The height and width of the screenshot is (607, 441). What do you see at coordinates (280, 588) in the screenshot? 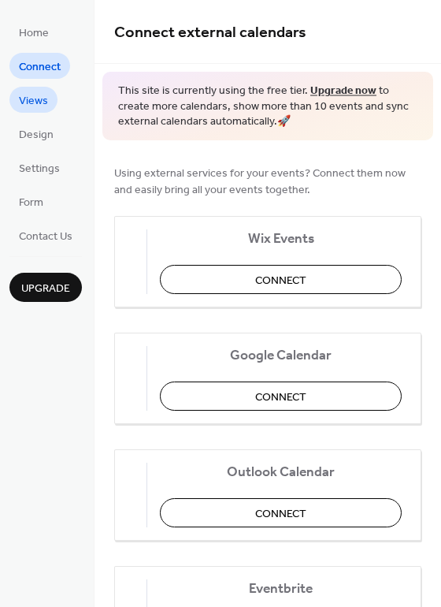
I see `span: Eventbrite` at bounding box center [280, 588].